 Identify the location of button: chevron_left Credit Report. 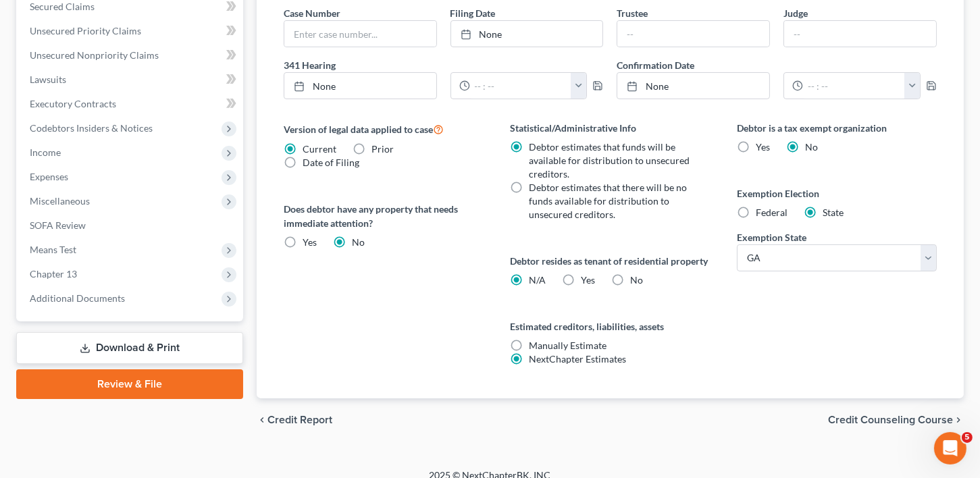
(294, 419).